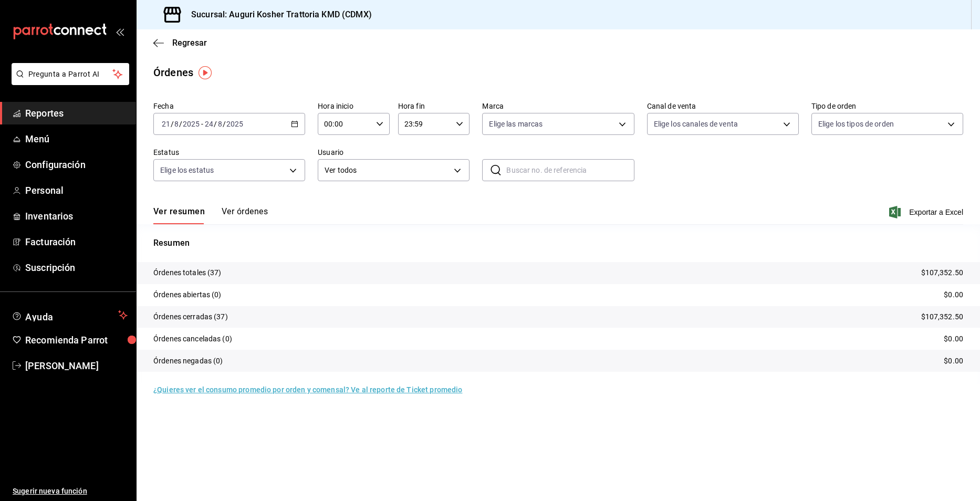 The image size is (980, 501). Describe the element at coordinates (570, 170) in the screenshot. I see `input: Buscar no. de referencia` at that location.